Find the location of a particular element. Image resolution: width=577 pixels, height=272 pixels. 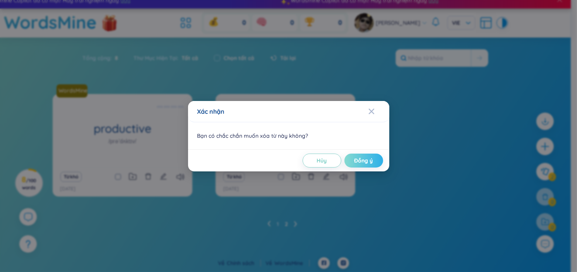

button: Hủy is located at coordinates (322, 160).